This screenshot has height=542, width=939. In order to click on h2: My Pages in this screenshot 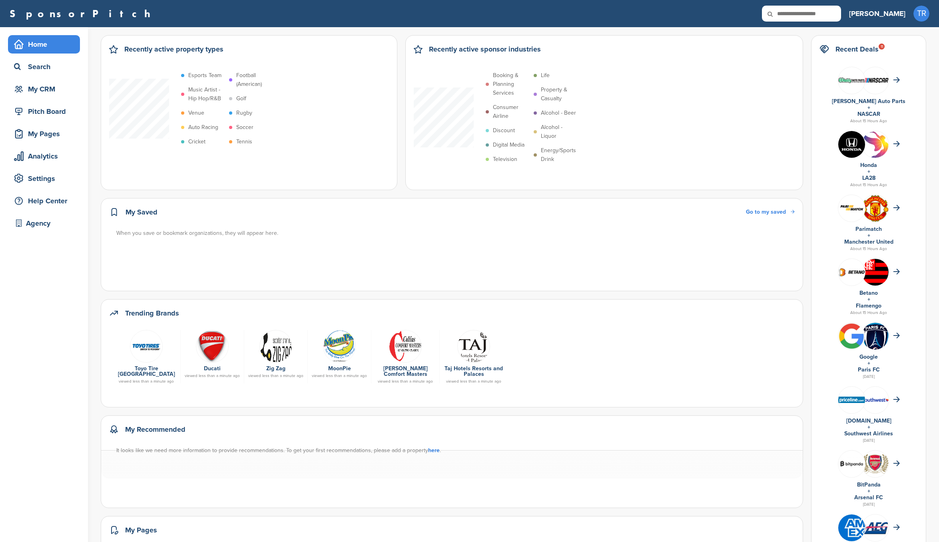, I will do `click(141, 530)`.